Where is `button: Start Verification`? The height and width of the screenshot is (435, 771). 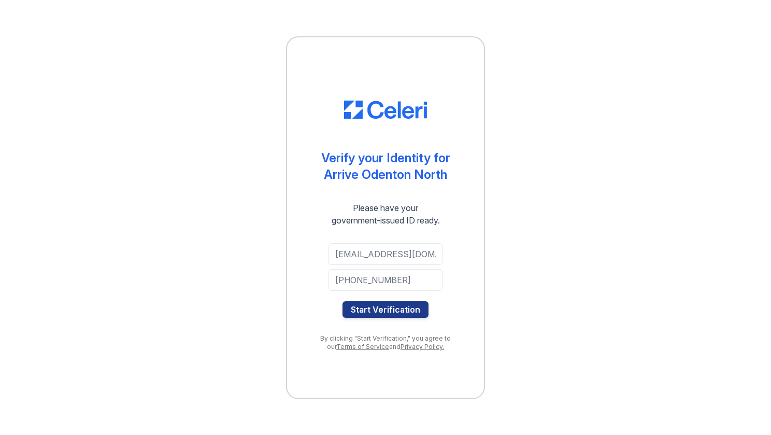 button: Start Verification is located at coordinates (385, 309).